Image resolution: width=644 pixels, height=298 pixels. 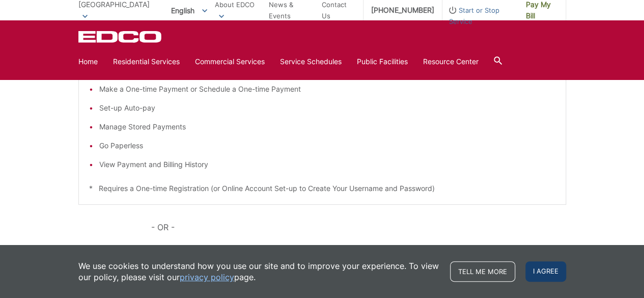 I want to click on a: privacy policy, so click(x=207, y=277).